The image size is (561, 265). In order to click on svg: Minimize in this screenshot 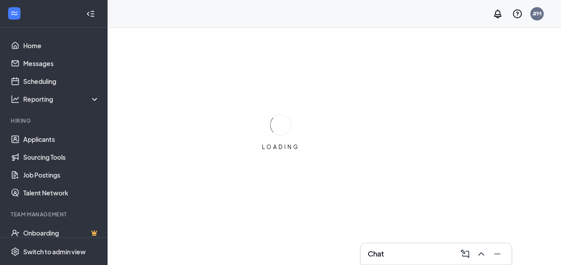, I will do `click(498, 254)`.